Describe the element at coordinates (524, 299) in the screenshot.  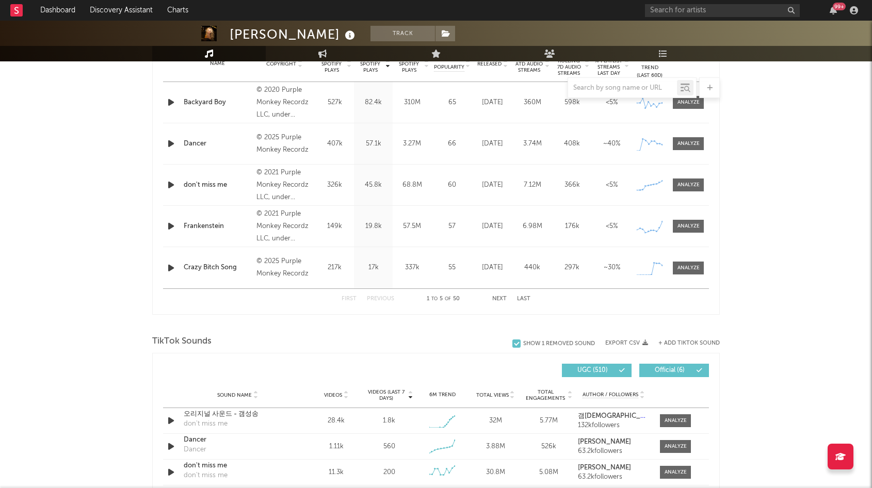
I see `button: Last` at that location.